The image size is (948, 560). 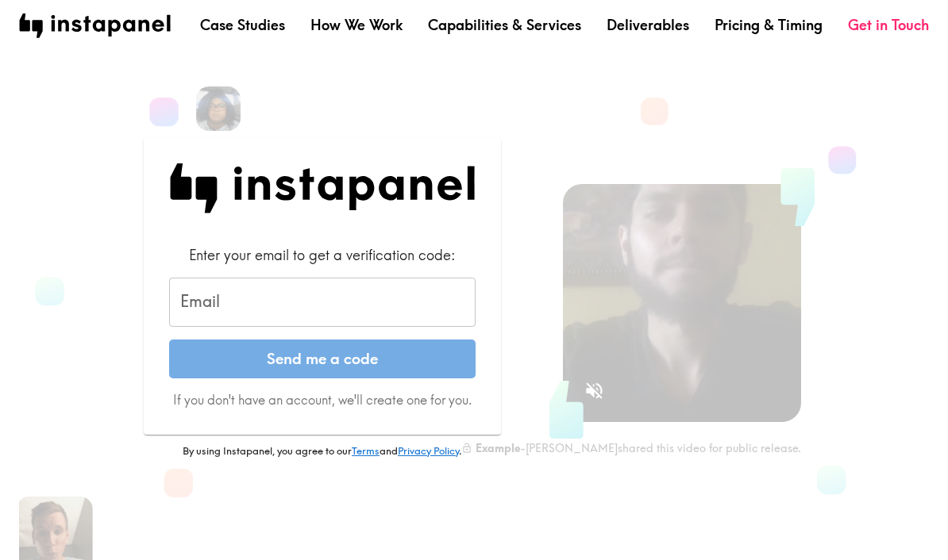 I want to click on img: instapanel, so click(x=95, y=25).